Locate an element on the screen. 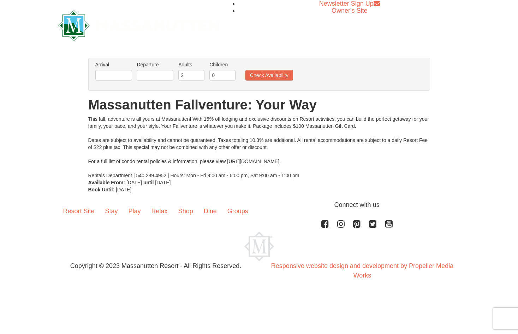 The height and width of the screenshot is (334, 518). a: Responsive website design and development by Propeller Media Works is located at coordinates (362, 270).